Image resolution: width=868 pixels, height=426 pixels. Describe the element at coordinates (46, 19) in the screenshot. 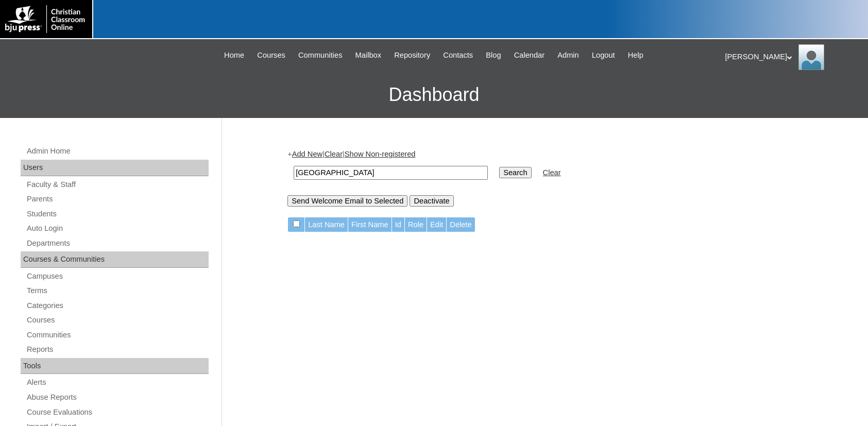

I see `img: logo-white.png` at that location.